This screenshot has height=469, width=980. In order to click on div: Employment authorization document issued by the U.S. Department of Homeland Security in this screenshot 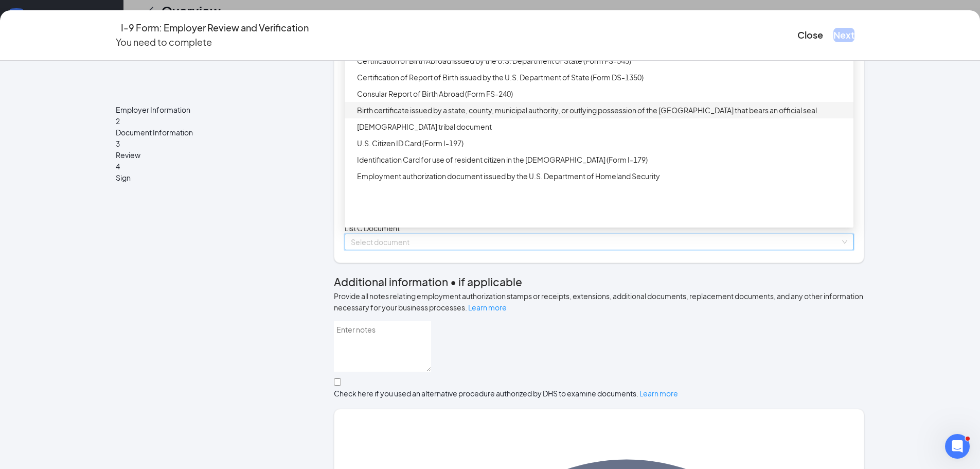, I will do `click(602, 176)`.